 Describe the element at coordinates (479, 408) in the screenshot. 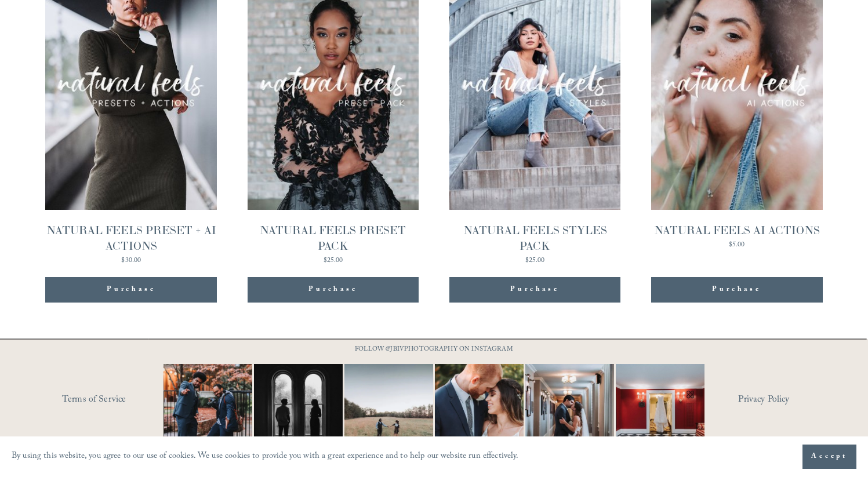

I see `img: A lot of couples get nervous in front of the camera and that&rsquo;s completely normal. You&rsquo...` at that location.